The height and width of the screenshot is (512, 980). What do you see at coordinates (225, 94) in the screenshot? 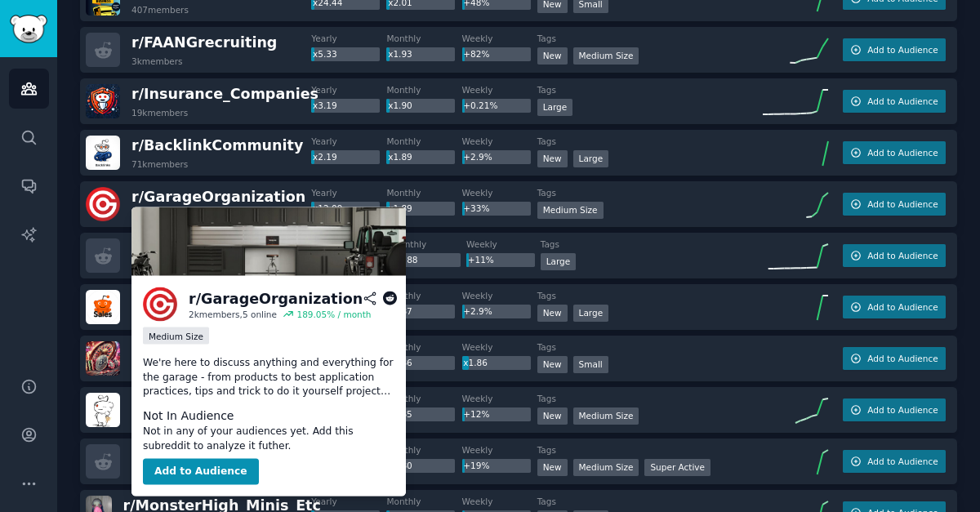
I see `span: r/ Insurance_Companies` at bounding box center [225, 94].